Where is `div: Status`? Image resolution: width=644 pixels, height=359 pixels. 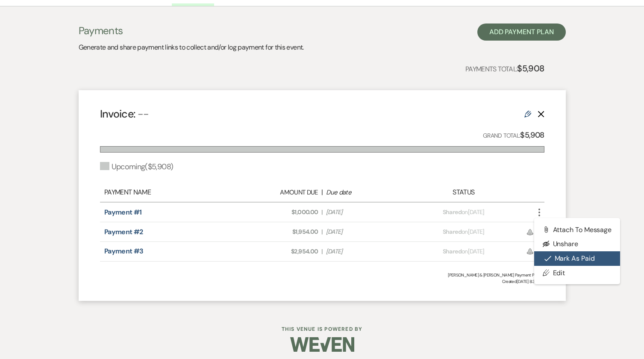 div: Status is located at coordinates (463, 193).